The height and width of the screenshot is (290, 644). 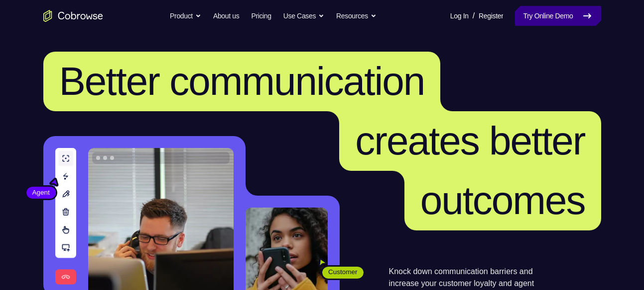 I want to click on button: Resources, so click(x=356, y=16).